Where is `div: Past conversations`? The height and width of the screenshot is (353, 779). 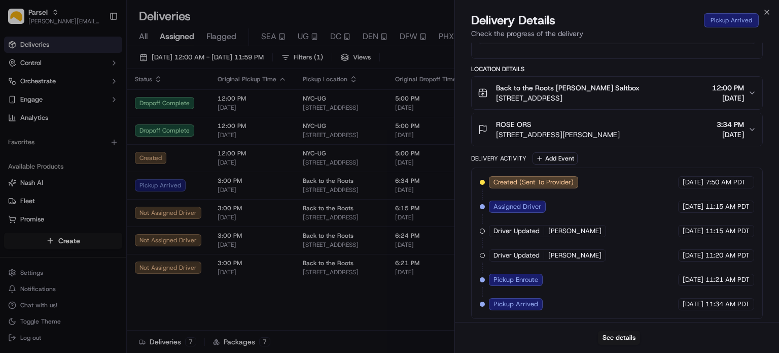
div: Past conversations is located at coordinates (39, 135).